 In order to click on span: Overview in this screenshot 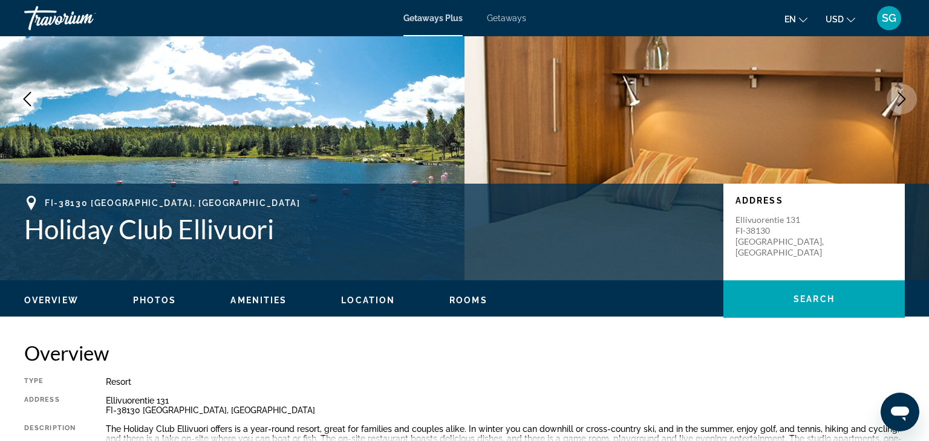, I will do `click(51, 300)`.